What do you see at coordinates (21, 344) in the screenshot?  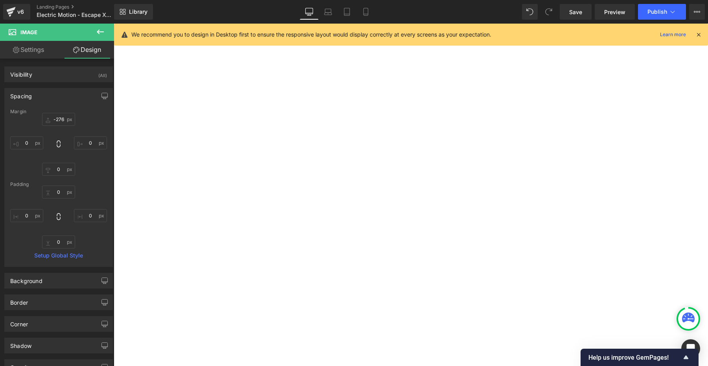 I see `div: Shadow` at bounding box center [21, 344].